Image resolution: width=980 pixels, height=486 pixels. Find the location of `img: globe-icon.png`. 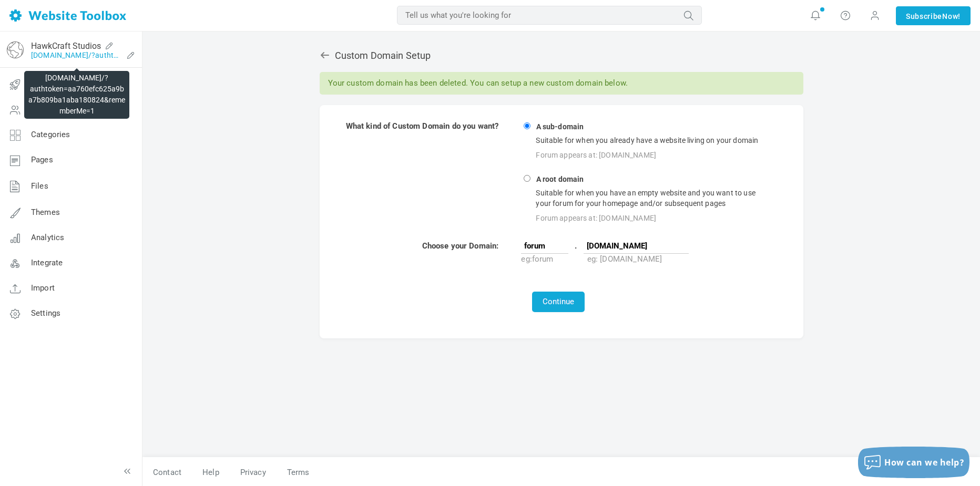

img: globe-icon.png is located at coordinates (15, 50).